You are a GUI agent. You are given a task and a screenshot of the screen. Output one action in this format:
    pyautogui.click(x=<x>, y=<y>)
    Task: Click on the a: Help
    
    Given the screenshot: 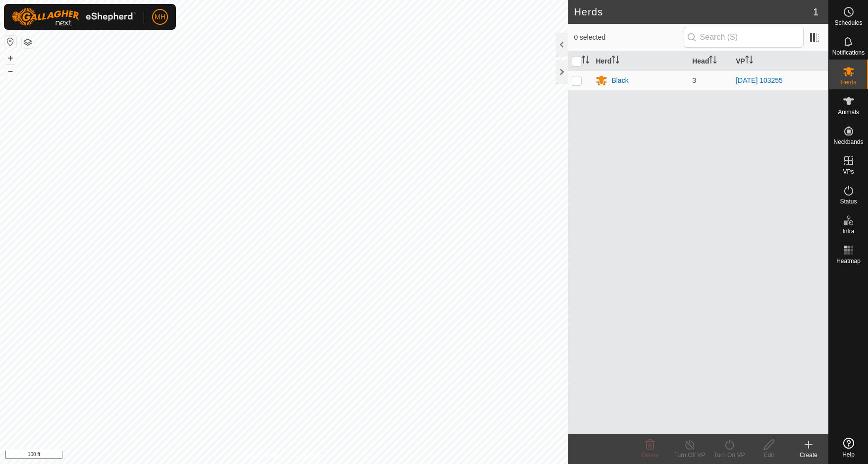 What is the action you would take?
    pyautogui.click(x=848, y=448)
    